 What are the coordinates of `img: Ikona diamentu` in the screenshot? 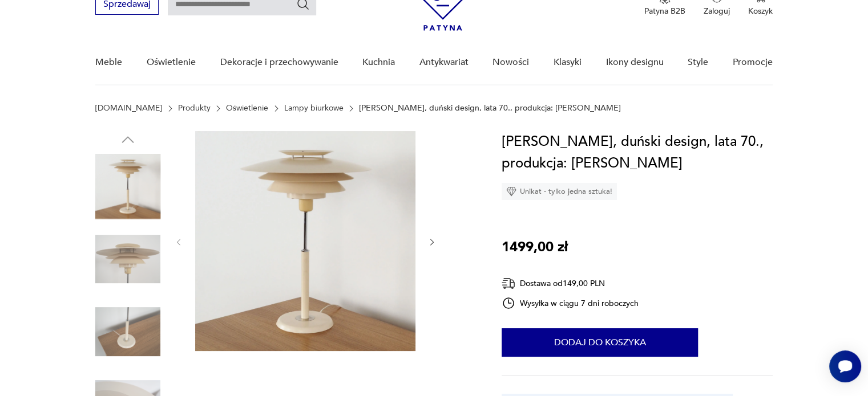 It's located at (511, 192).